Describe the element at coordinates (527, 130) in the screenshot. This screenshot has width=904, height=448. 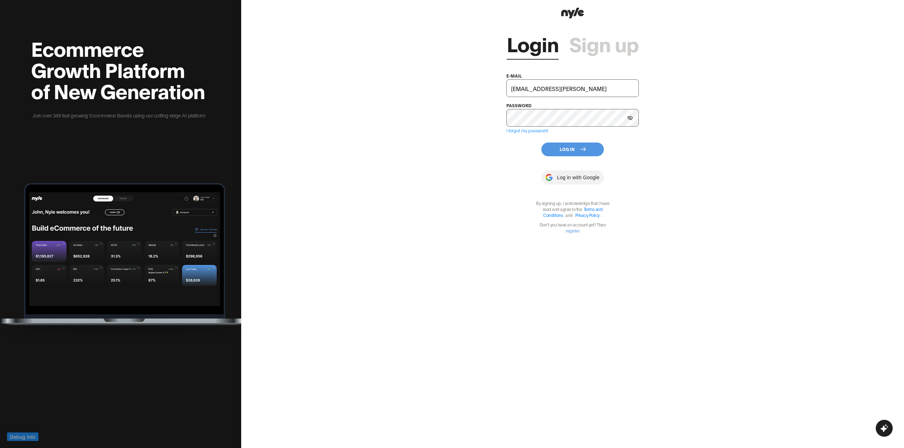
I see `a: I forgot my password` at that location.